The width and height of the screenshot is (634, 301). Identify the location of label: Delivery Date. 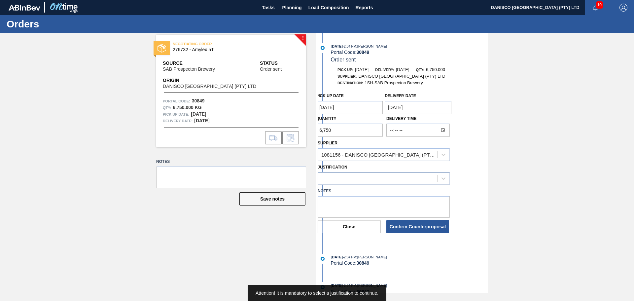
(400, 96).